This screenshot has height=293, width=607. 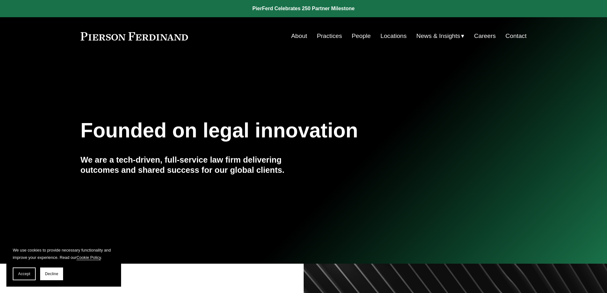 What do you see at coordinates (89, 257) in the screenshot?
I see `a: Cookie Policy` at bounding box center [89, 257].